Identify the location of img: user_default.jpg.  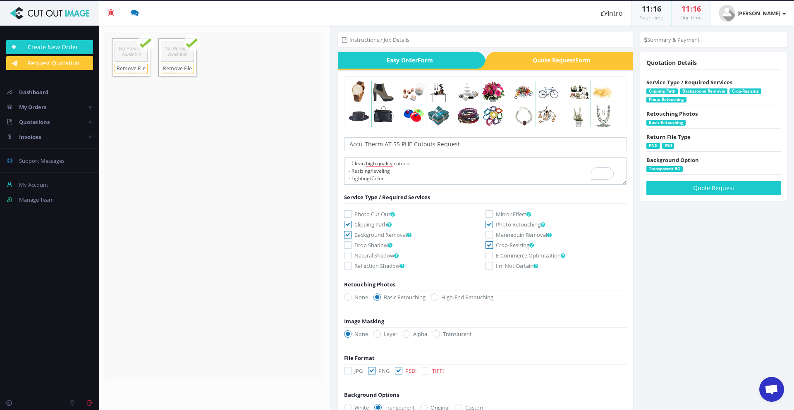
(727, 13).